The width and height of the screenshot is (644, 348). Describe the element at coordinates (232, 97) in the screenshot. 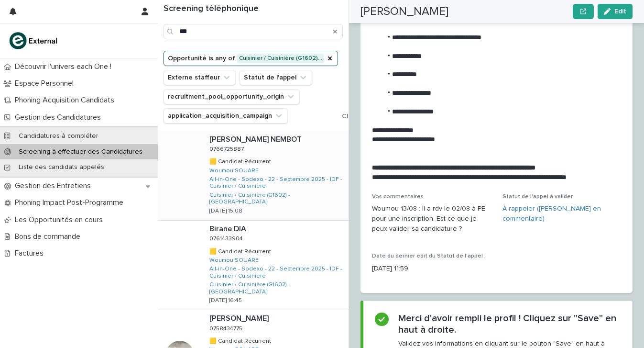

I see `button: recruitment_pool_opportunity_origin` at that location.